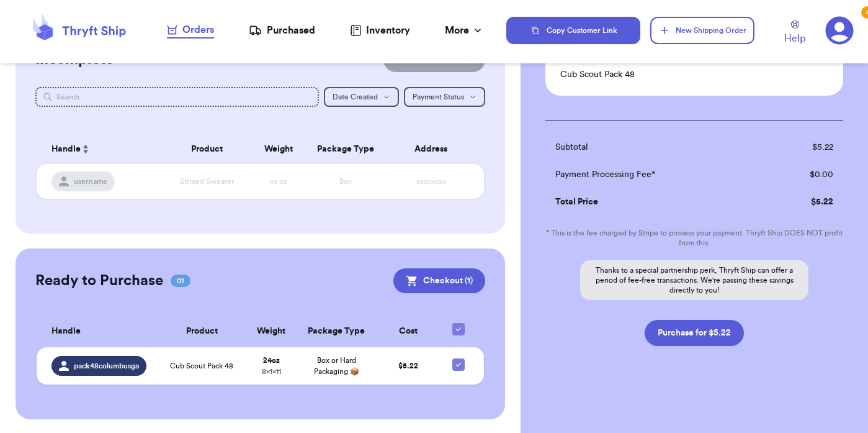 This screenshot has width=868, height=433. I want to click on td: Payment Processing Fee*, so click(655, 175).